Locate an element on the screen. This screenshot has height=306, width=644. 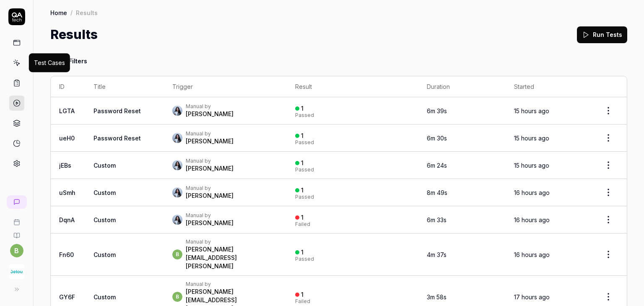
time: 4m 37s is located at coordinates (436, 254).